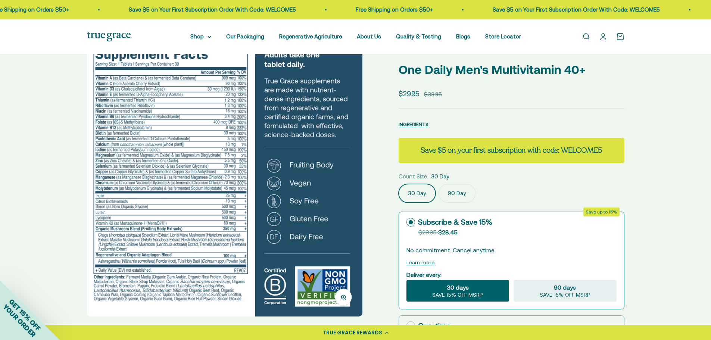 This screenshot has height=340, width=711. Describe the element at coordinates (413, 176) in the screenshot. I see `legend: Count Size:` at that location.